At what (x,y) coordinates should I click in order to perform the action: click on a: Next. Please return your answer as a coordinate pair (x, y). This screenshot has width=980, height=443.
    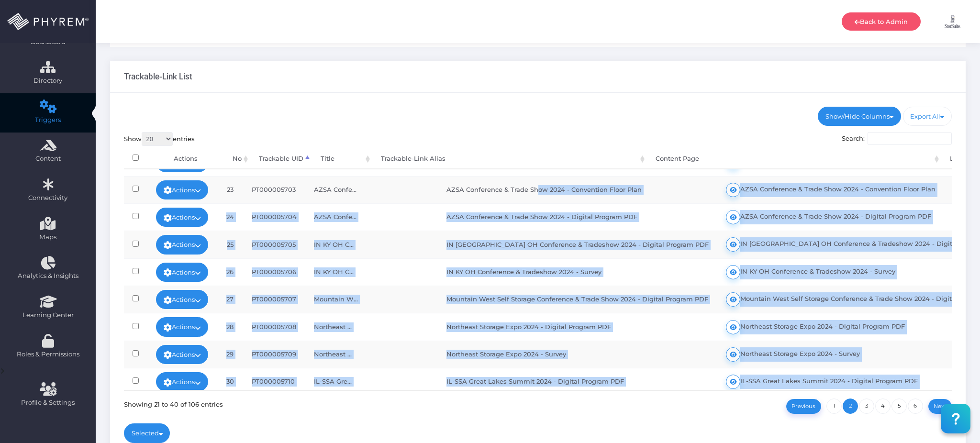
    Looking at the image, I should click on (940, 406).